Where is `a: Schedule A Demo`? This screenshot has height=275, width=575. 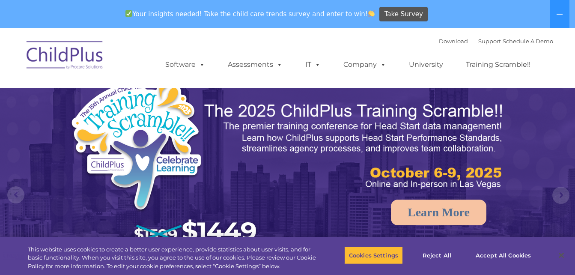
a: Schedule A Demo is located at coordinates (528, 41).